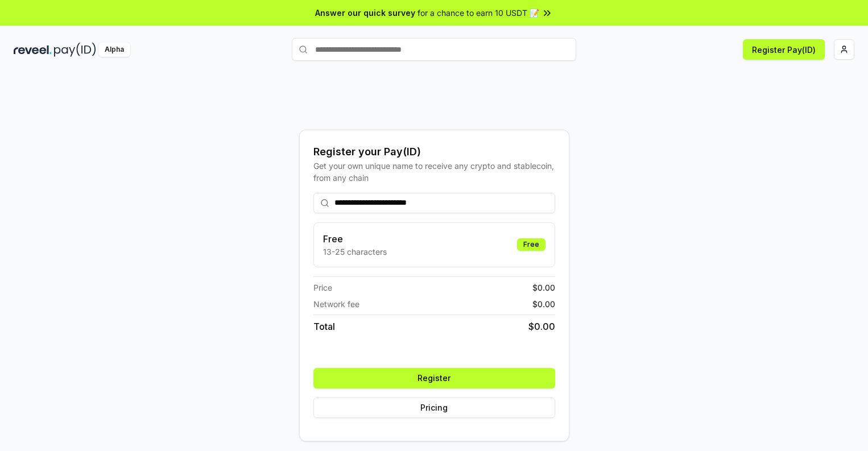 This screenshot has width=868, height=451. What do you see at coordinates (434, 152) in the screenshot?
I see `div: Register your Pay(ID)` at bounding box center [434, 152].